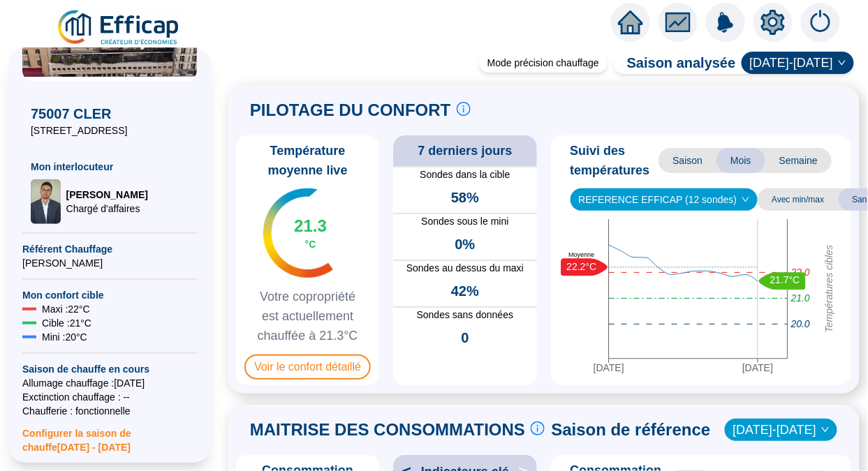 The image size is (868, 471). Describe the element at coordinates (784, 280) in the screenshot. I see `text: 21.7°C` at that location.